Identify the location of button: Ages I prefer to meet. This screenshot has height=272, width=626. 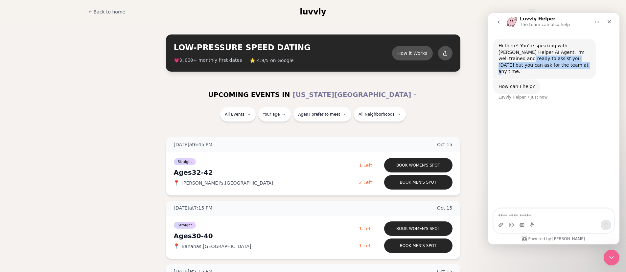
(322, 114).